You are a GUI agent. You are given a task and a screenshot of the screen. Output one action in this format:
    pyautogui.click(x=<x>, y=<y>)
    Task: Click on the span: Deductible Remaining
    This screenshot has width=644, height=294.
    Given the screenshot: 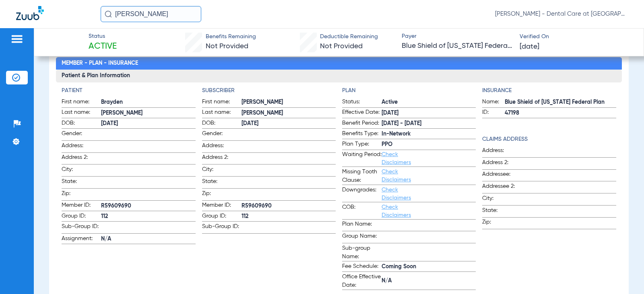 What is the action you would take?
    pyautogui.click(x=349, y=37)
    